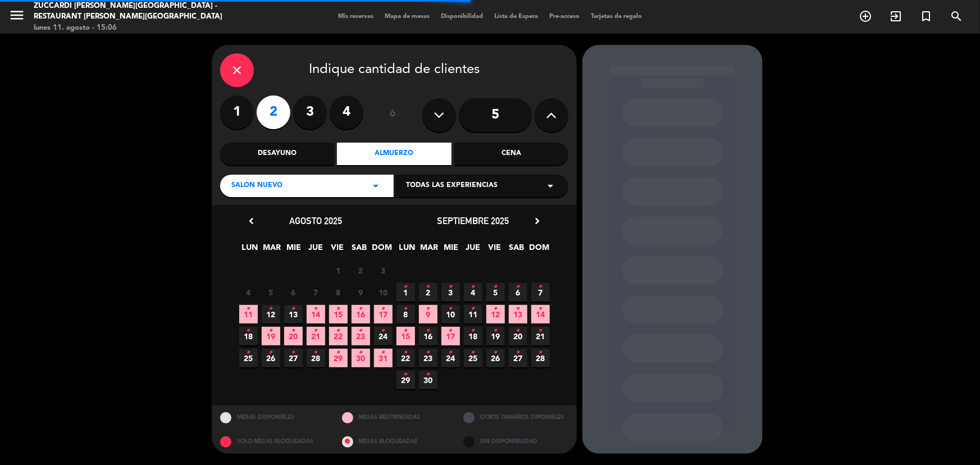  I want to click on label: 2, so click(273, 112).